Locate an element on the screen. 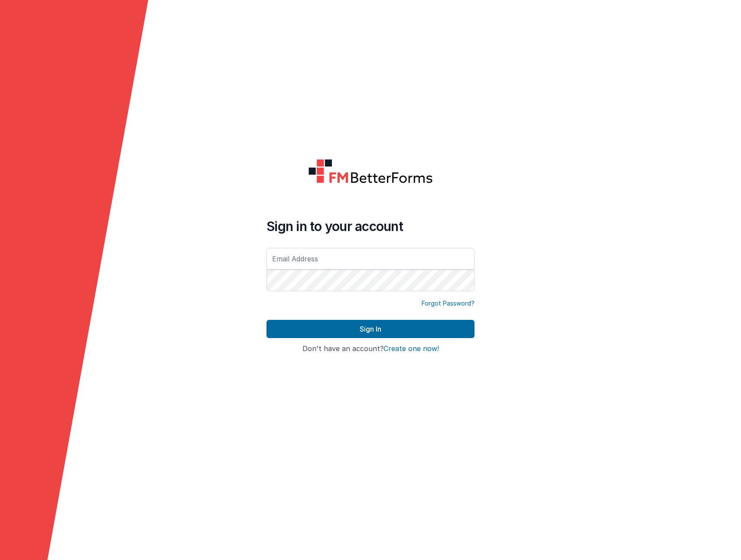  h4: Sign in to your account is located at coordinates (370, 226).